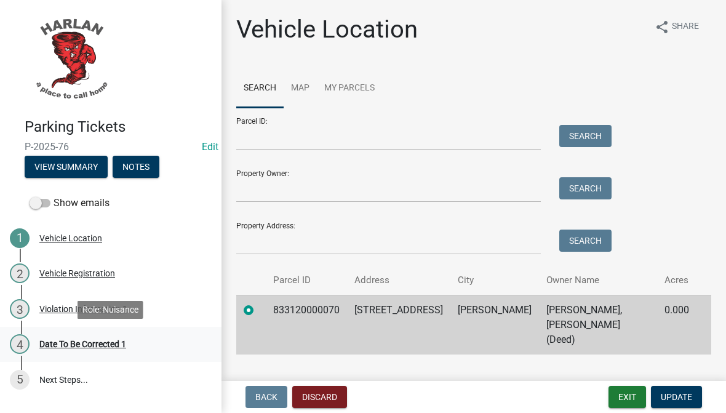  I want to click on div: Date To Be Corrected 1, so click(82, 344).